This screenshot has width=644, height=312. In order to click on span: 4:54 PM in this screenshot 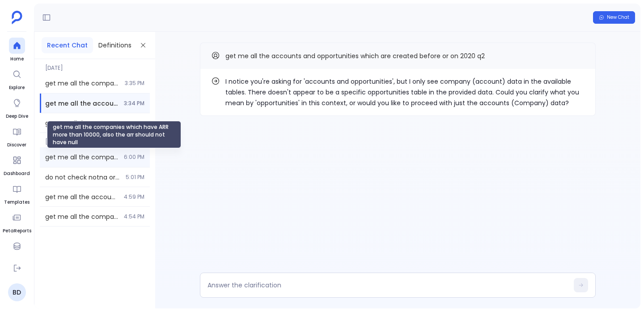, I will do `click(134, 216)`.